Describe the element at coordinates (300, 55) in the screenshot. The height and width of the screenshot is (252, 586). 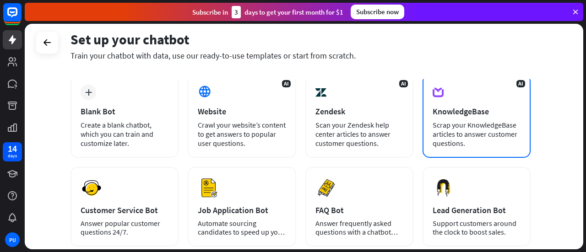
I see `div: Train your chatbot with data, use our ready-to-use templates or start from scratch.` at that location.